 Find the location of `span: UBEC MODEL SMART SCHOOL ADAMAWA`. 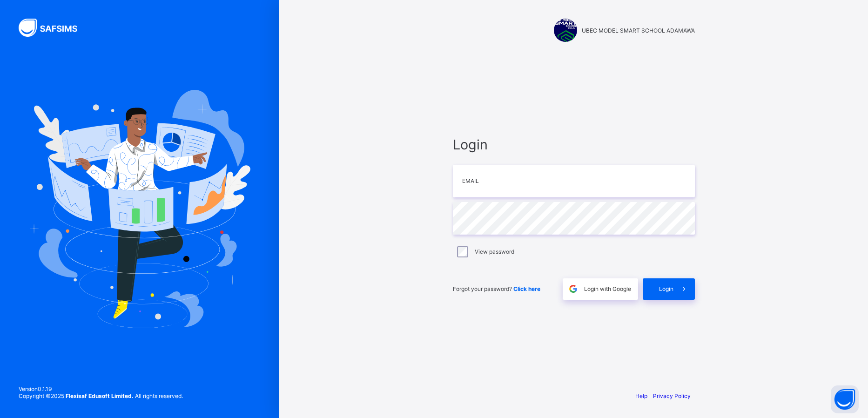

span: UBEC MODEL SMART SCHOOL ADAMAWA is located at coordinates (638, 30).